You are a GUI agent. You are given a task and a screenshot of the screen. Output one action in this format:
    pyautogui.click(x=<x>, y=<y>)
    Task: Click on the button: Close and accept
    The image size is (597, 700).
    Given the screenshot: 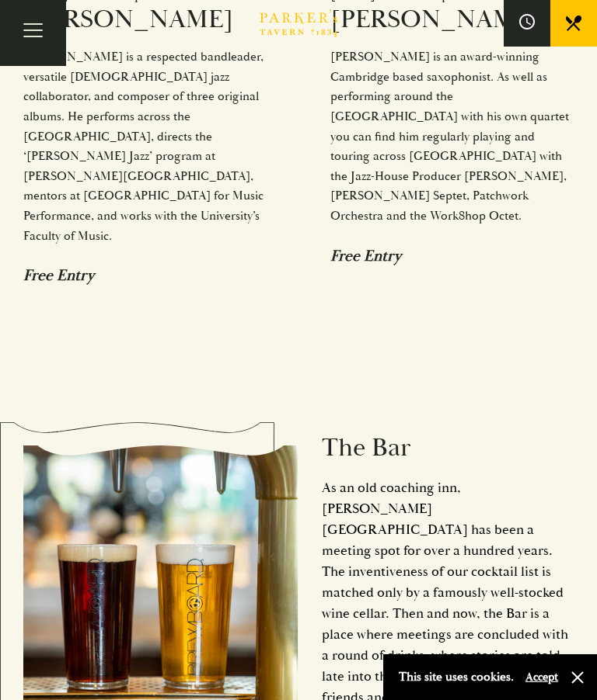 What is the action you would take?
    pyautogui.click(x=577, y=678)
    